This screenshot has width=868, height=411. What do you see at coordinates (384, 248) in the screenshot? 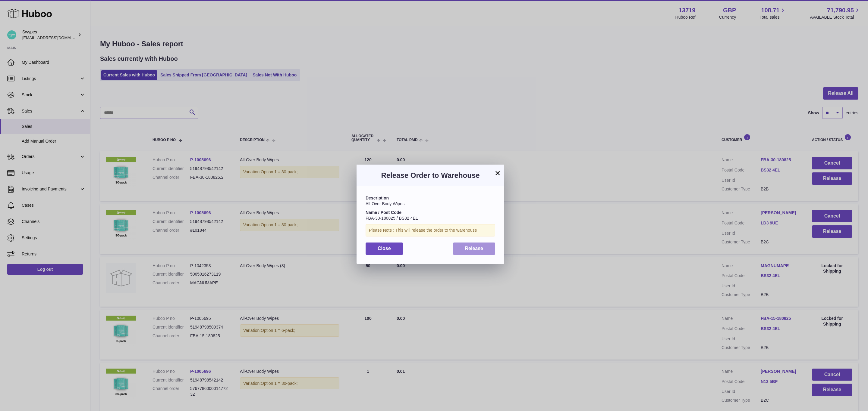
I see `button: Close` at bounding box center [384, 248].